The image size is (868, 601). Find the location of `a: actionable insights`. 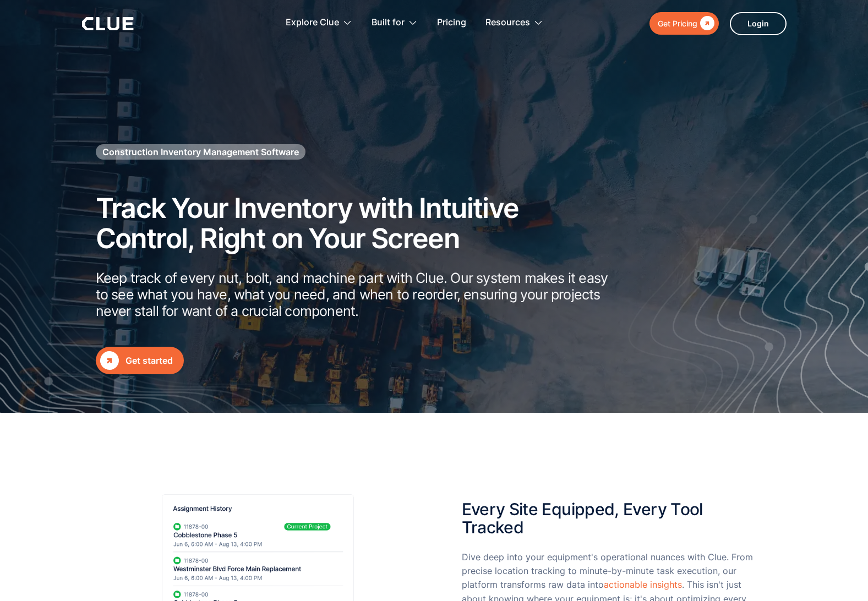

a: actionable insights is located at coordinates (643, 584).